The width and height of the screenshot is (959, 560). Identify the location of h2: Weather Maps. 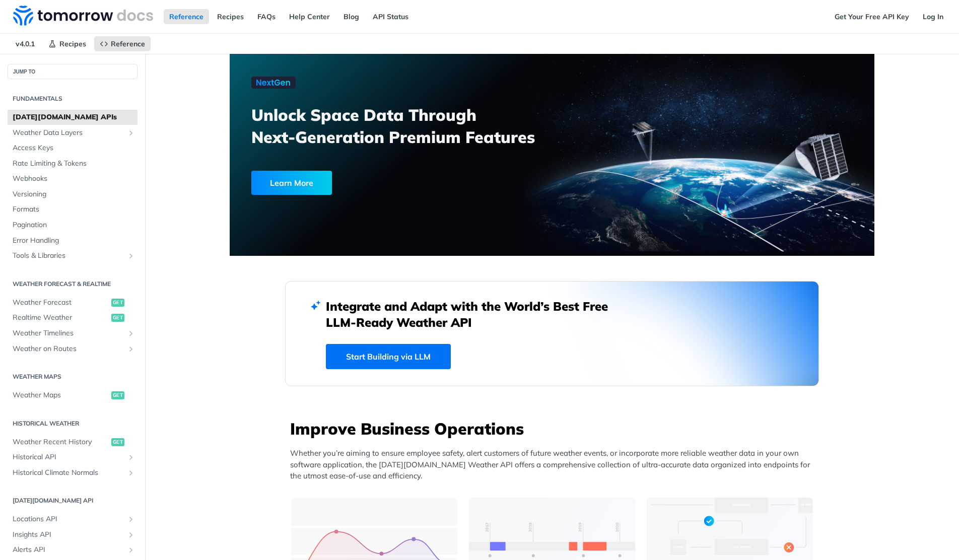
(73, 377).